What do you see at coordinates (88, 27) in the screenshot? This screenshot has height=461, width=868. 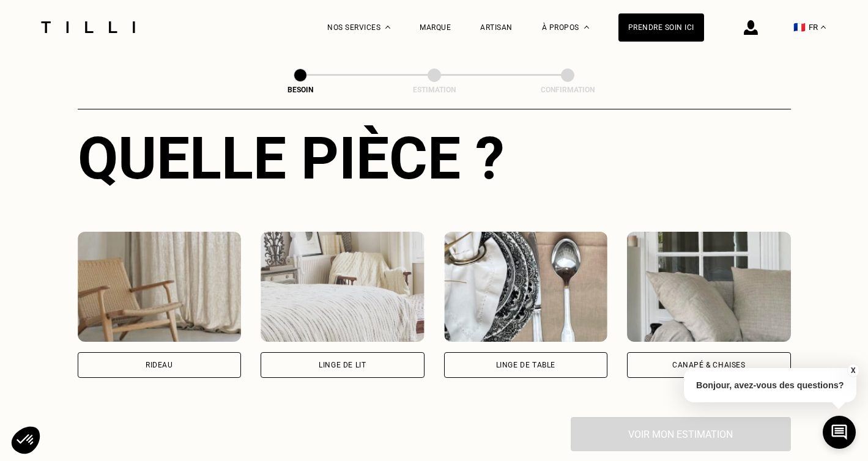 I see `img: Logo du service de couturière Tilli` at bounding box center [88, 27].